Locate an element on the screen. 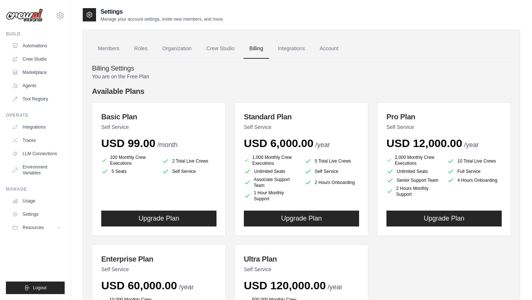 The image size is (532, 300). h3: Enterprise Plan is located at coordinates (159, 259).